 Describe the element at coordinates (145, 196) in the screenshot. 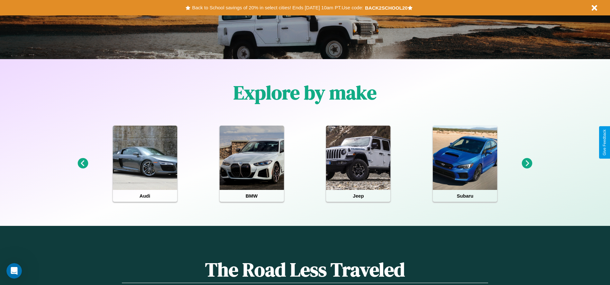

I see `h4: Audi` at that location.